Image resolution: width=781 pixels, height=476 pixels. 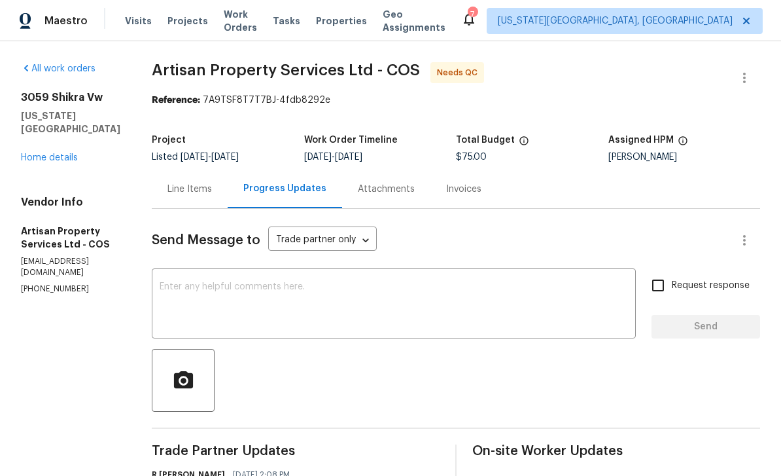 What do you see at coordinates (296, 451) in the screenshot?
I see `span: Trade Partner Updates` at bounding box center [296, 451].